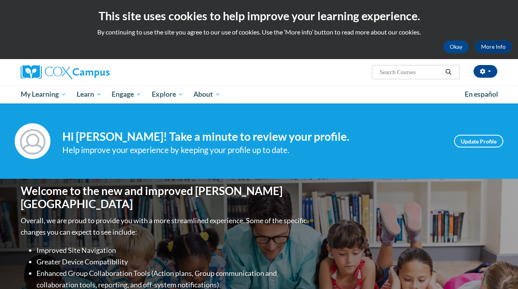 This screenshot has width=518, height=289. Describe the element at coordinates (448, 72) in the screenshot. I see `button: Search` at that location.